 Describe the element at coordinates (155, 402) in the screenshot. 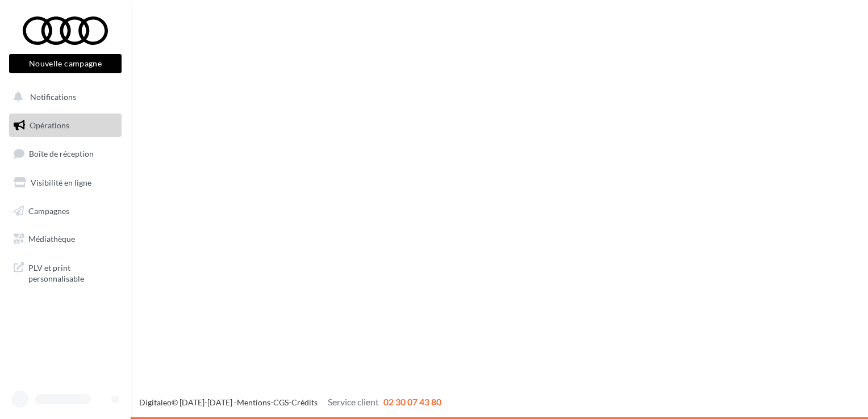

I see `a: Digitaleo` at that location.